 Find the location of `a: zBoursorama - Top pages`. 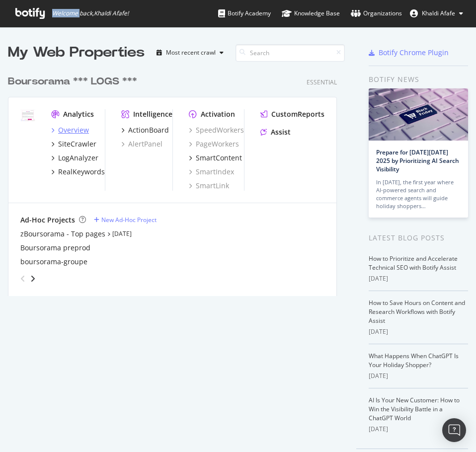

a: zBoursorama - Top pages is located at coordinates (62, 234).